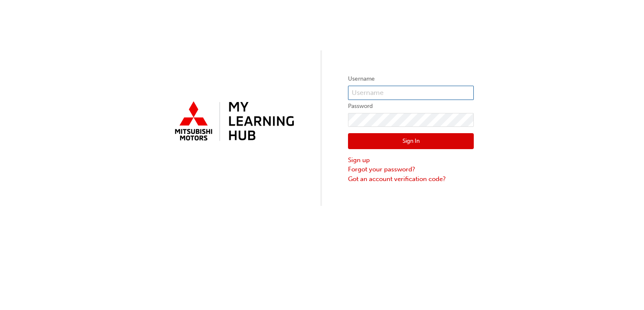 The width and height of the screenshot is (644, 310). What do you see at coordinates (411, 79) in the screenshot?
I see `label: Username` at bounding box center [411, 79].